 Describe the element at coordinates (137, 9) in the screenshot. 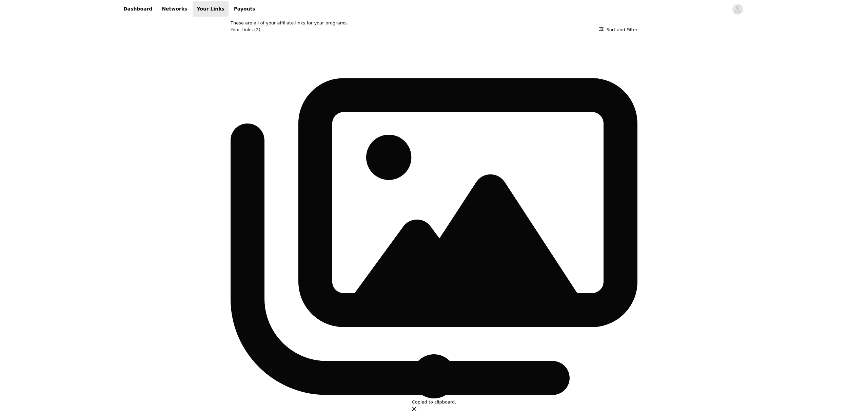

I see `a: Dashboard` at that location.